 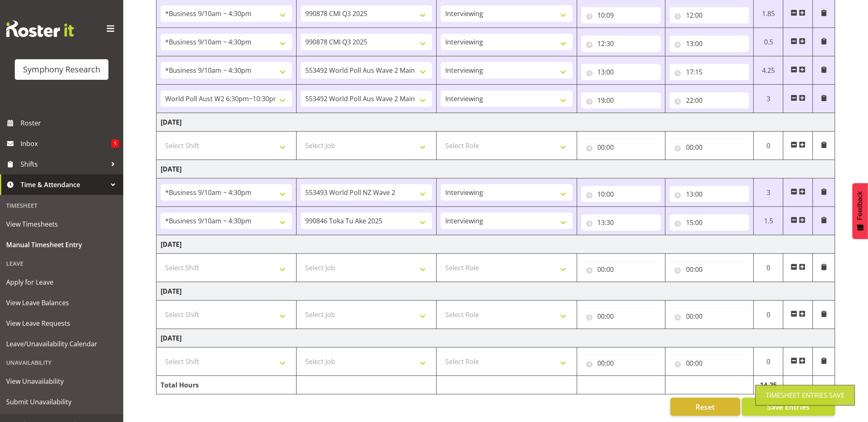 I want to click on a: View Timesheets, so click(x=61, y=224).